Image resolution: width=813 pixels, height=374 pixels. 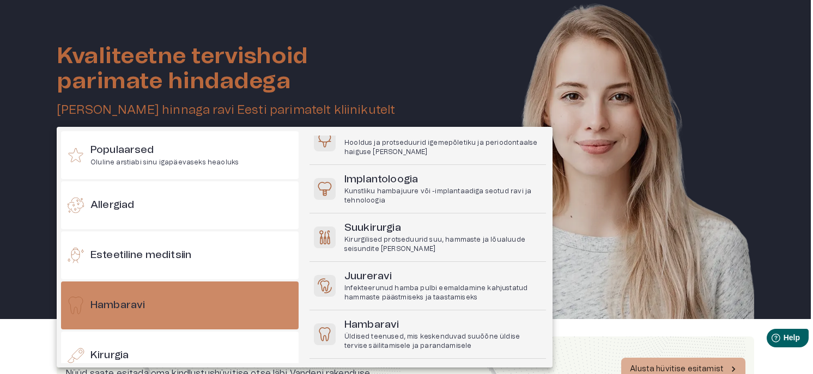 I want to click on p: Oluline arstiabi sinu igapäevaseks heaoluks, so click(x=164, y=162).